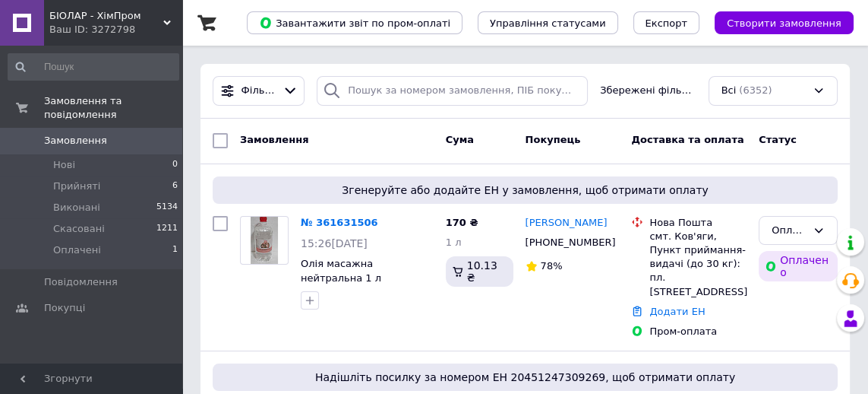 Image resolution: width=868 pixels, height=394 pixels. What do you see at coordinates (116, 29) in the screenshot?
I see `div: Ваш ID: 3272798` at bounding box center [116, 29].